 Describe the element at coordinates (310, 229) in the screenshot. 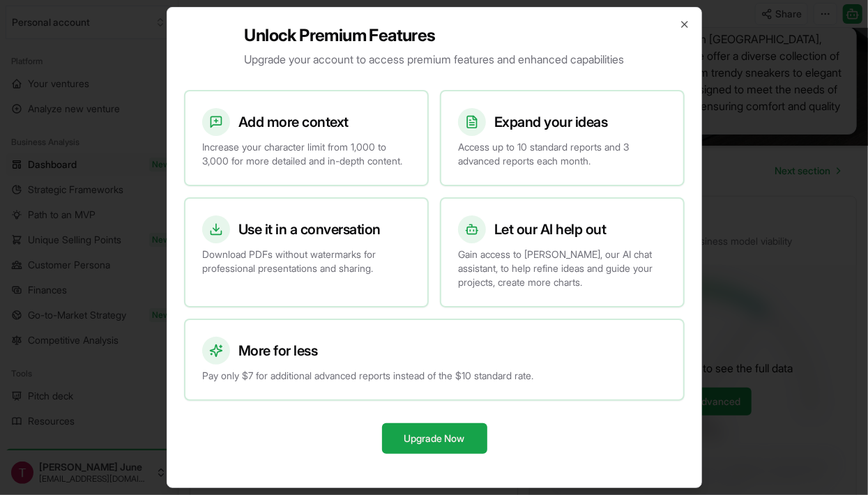

I see `h3: Use it in a conversation` at that location.